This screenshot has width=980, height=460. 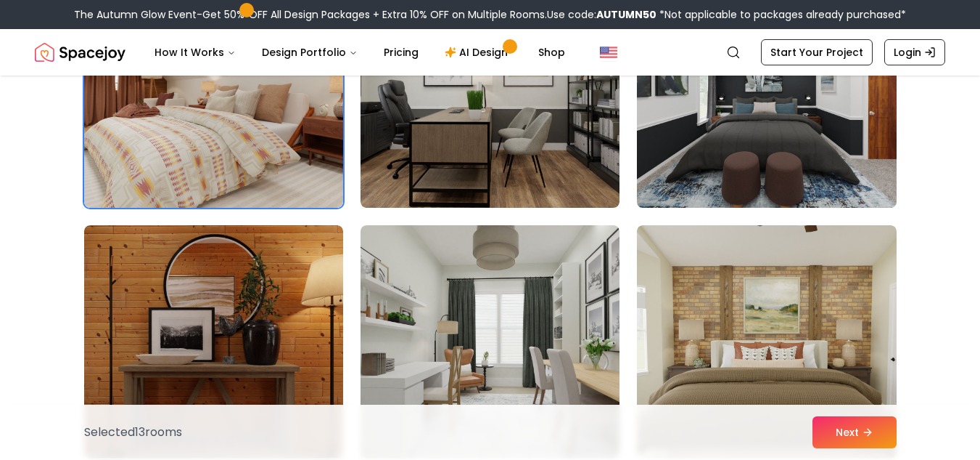 I want to click on a: Shop, so click(x=552, y=52).